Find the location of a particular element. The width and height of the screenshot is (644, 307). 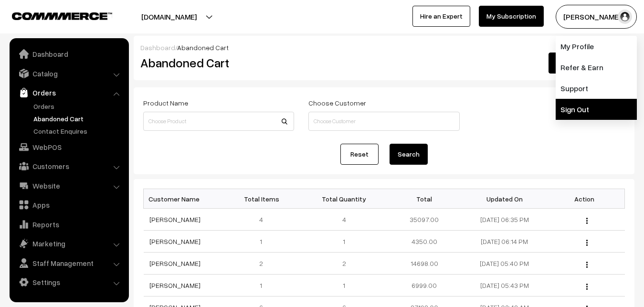

input: Choose Product is located at coordinates (219, 121).